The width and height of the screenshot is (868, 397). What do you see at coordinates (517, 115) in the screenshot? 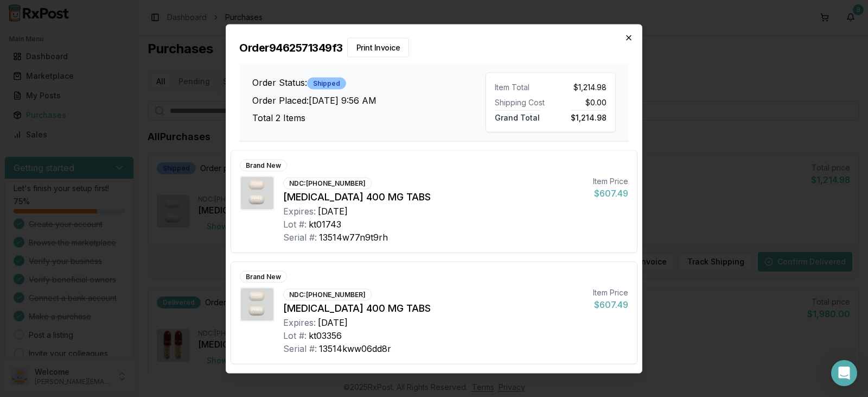
I see `span: Grand Total` at bounding box center [517, 115].